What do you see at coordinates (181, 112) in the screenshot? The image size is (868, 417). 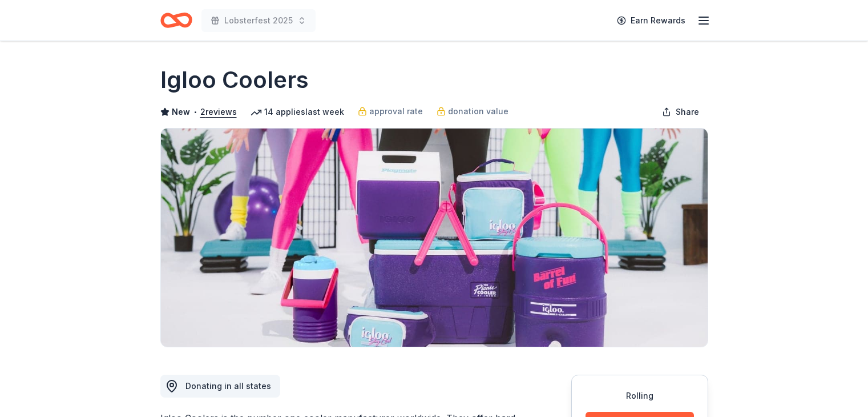 I see `span: New` at bounding box center [181, 112].